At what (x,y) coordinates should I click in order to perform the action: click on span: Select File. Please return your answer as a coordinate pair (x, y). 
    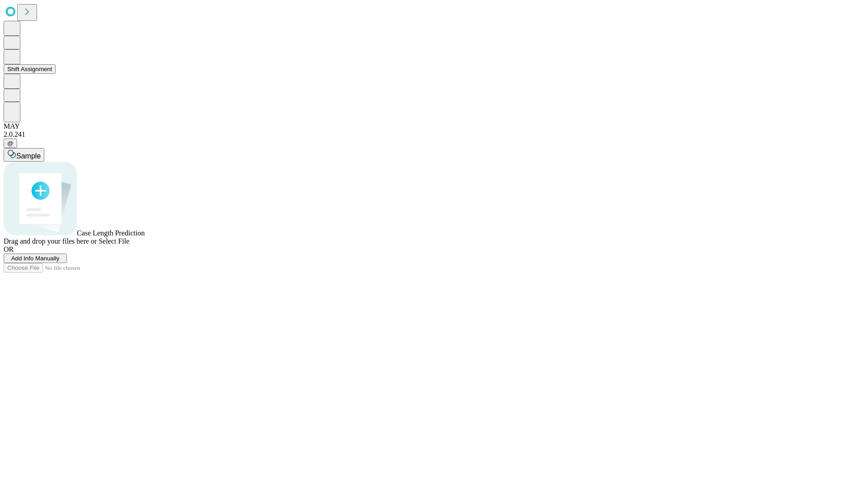
    Looking at the image, I should click on (114, 241).